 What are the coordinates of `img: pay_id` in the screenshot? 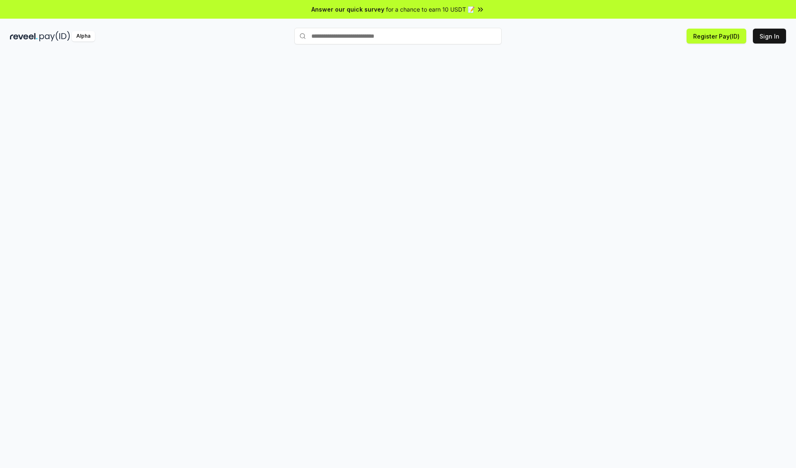 It's located at (55, 36).